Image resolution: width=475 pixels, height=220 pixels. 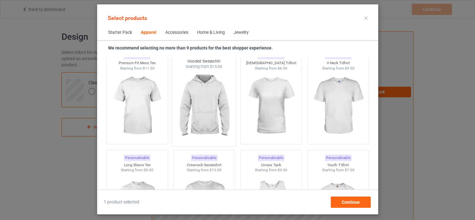 I want to click on span: Continue, so click(x=351, y=202).